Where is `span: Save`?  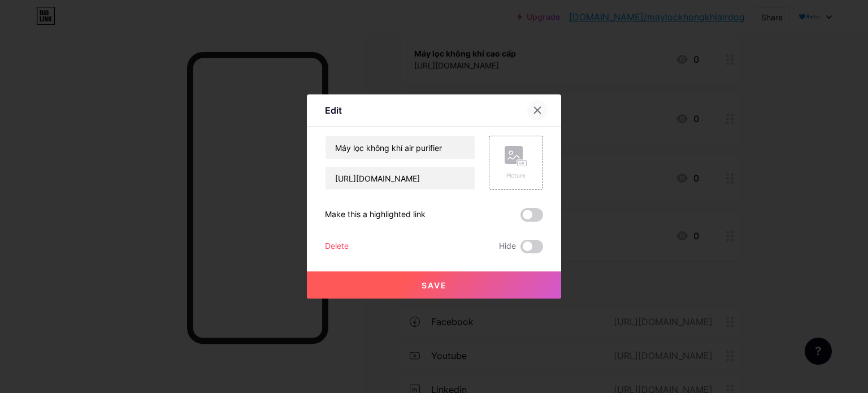 span: Save is located at coordinates (434, 285).